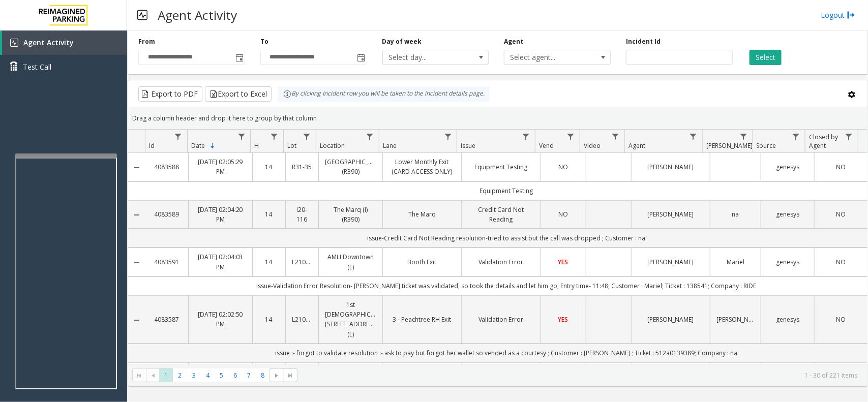 Image resolution: width=868 pixels, height=402 pixels. What do you see at coordinates (302, 262) in the screenshot?
I see `a: L21063900` at bounding box center [302, 262].